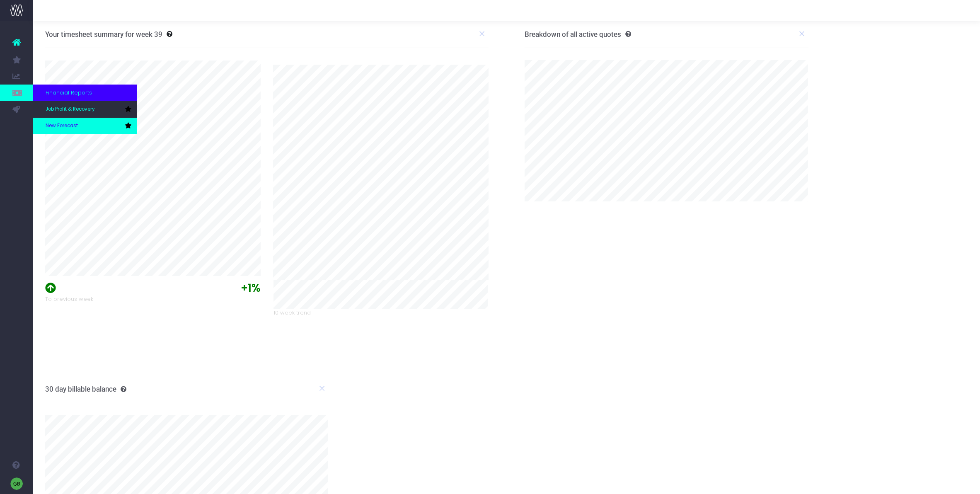 The width and height of the screenshot is (980, 494). I want to click on span: To previous week, so click(69, 299).